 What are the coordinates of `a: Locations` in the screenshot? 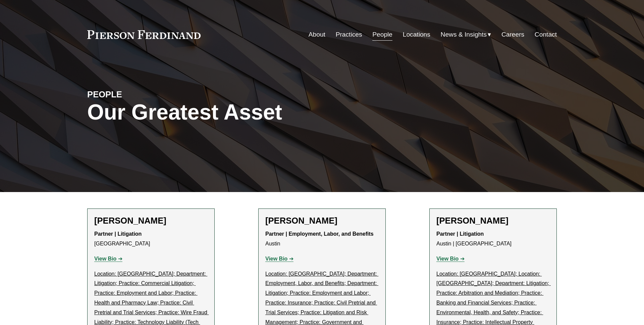 It's located at (417, 35).